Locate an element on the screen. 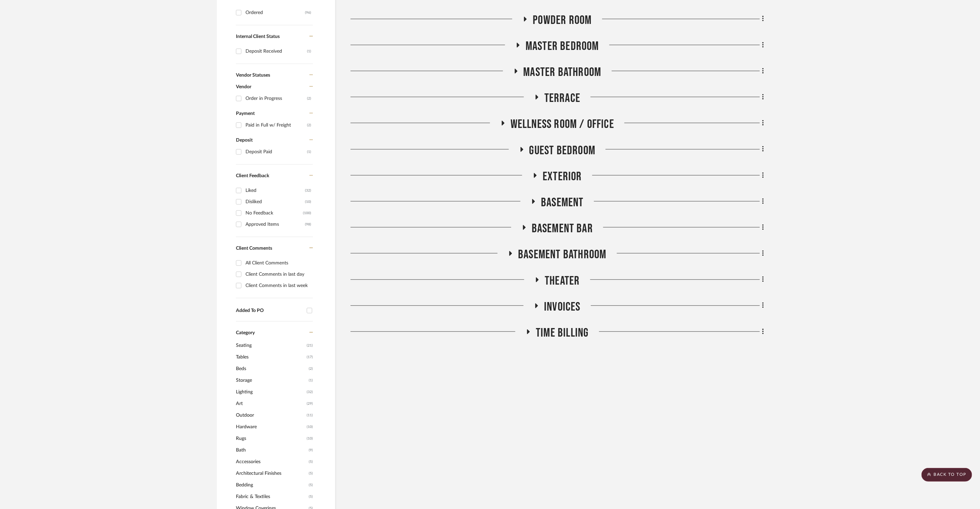 This screenshot has height=509, width=980. span: Architectural Finishes is located at coordinates (272, 474).